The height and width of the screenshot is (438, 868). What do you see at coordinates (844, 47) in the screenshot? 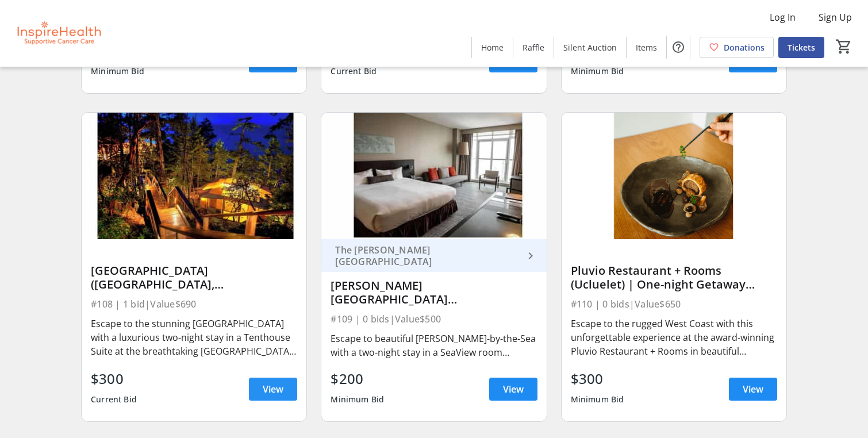
I see `button: Cart` at bounding box center [844, 47].